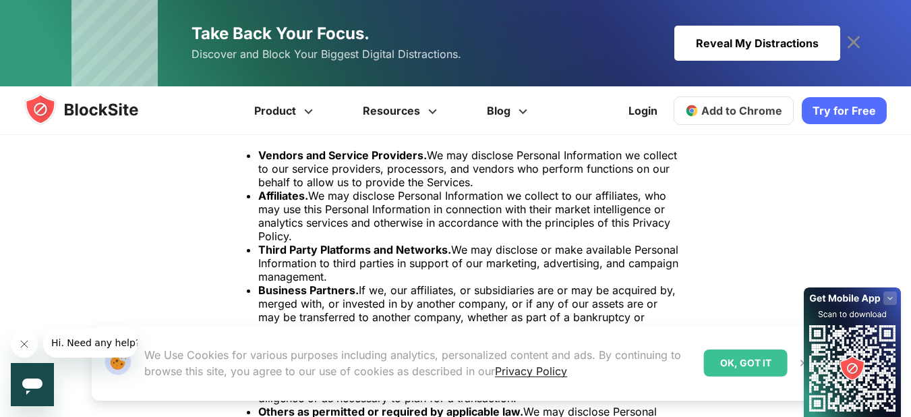 This screenshot has width=911, height=417. I want to click on a: Product, so click(285, 111).